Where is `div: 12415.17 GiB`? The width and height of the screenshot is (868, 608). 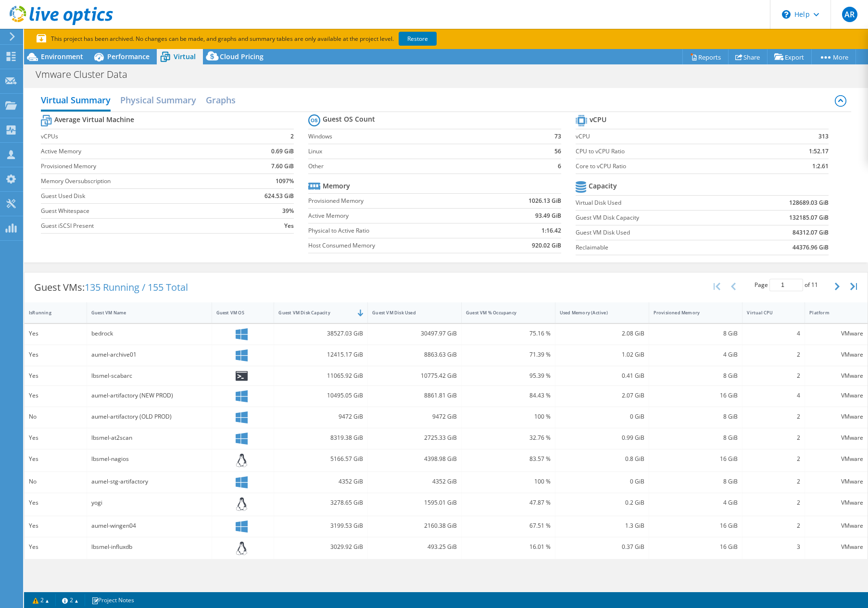 div: 12415.17 GiB is located at coordinates (321, 355).